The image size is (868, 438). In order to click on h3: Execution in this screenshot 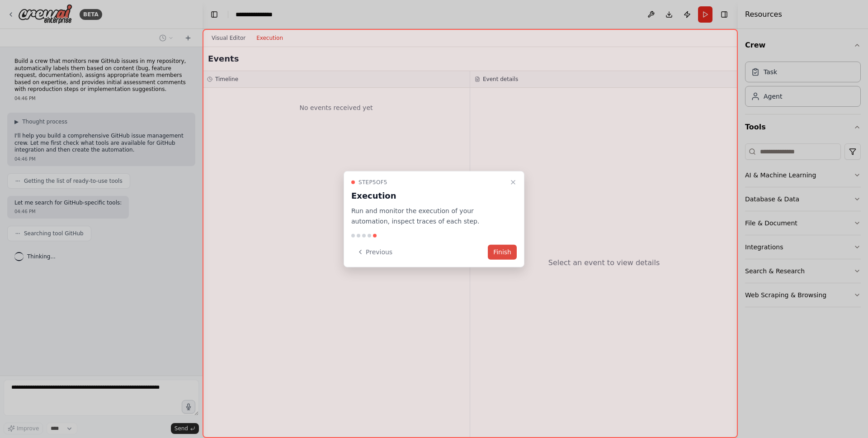, I will do `click(429, 196)`.